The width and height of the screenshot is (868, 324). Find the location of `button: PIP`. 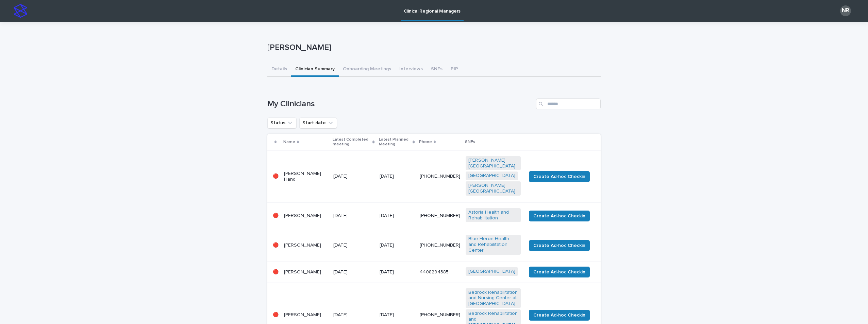

button: PIP is located at coordinates (454, 70).